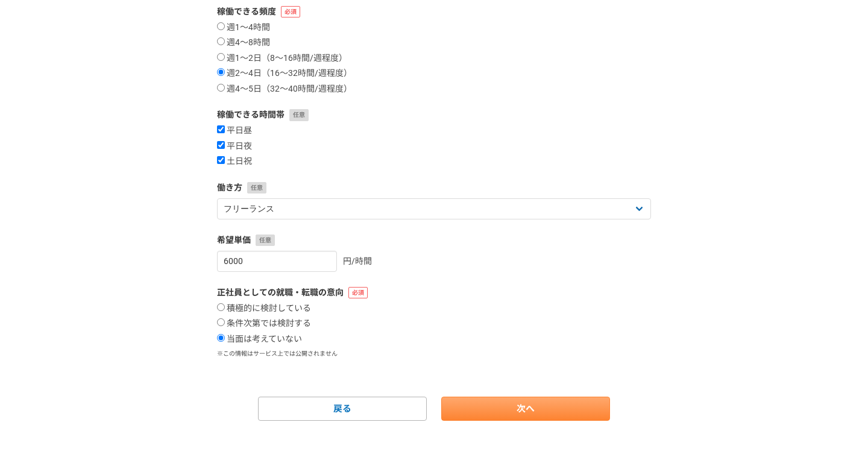 The width and height of the screenshot is (868, 469). I want to click on p: ※この情報はサービス上では公開されません, so click(434, 354).